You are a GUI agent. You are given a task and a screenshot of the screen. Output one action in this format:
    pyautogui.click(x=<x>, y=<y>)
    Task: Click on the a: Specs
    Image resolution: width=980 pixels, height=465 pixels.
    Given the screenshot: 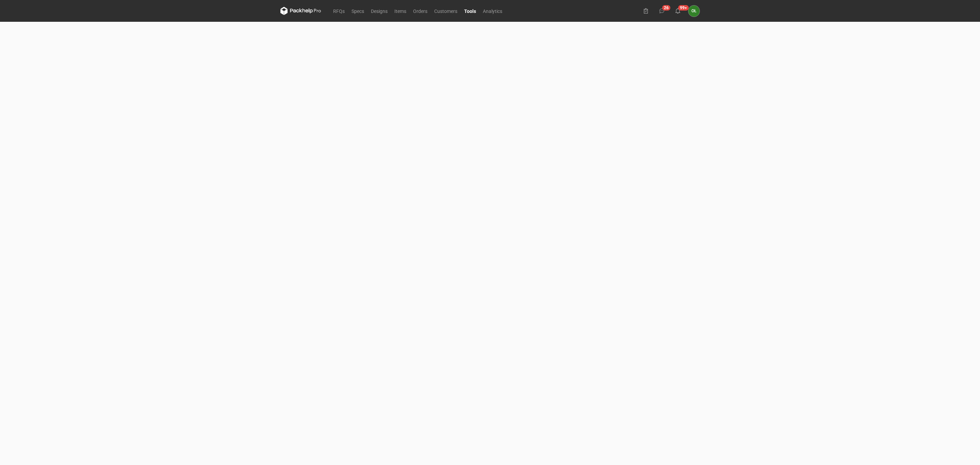 What is the action you would take?
    pyautogui.click(x=357, y=11)
    